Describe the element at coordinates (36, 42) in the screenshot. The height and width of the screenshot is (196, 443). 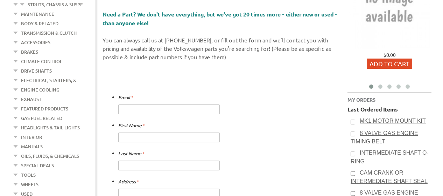
I see `a: Accessories` at that location.